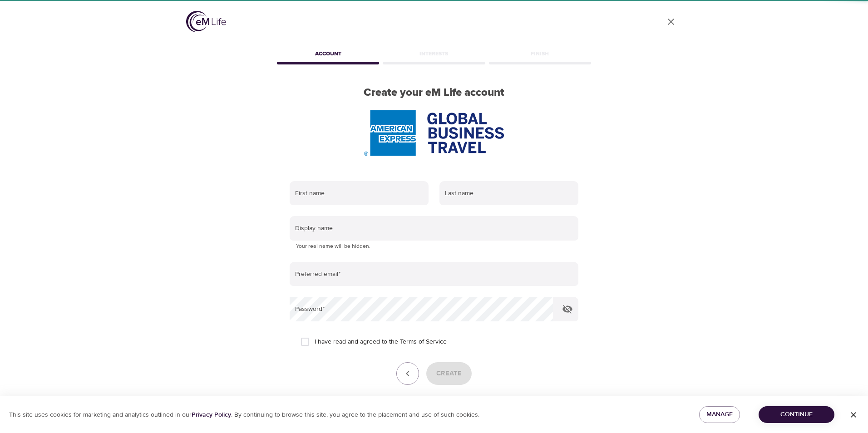  I want to click on img: logo, so click(206, 22).